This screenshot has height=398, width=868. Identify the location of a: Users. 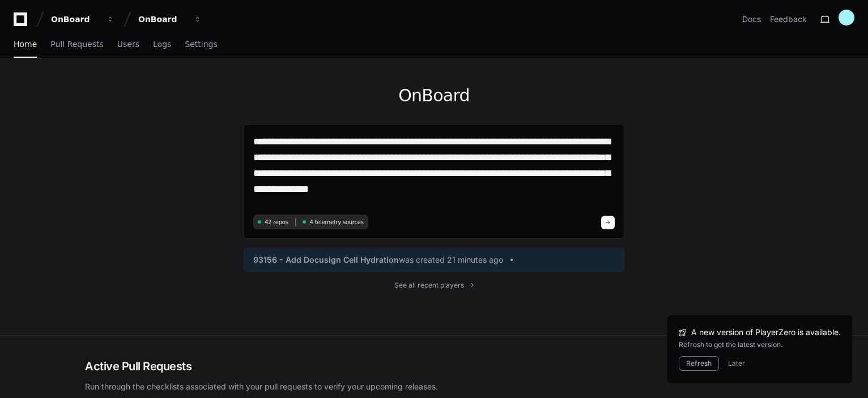
(128, 45).